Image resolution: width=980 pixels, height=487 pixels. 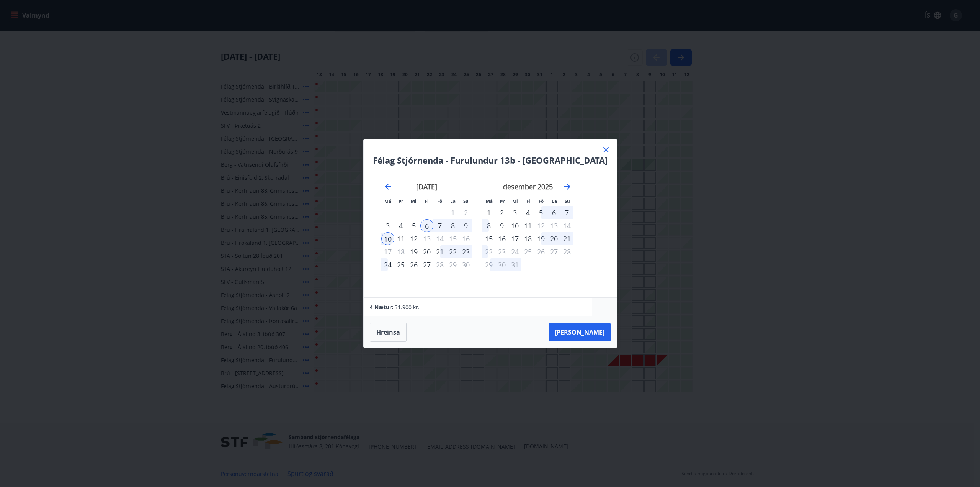 I want to click on td: Not available. föstudagur, 26. desember 2025, so click(x=541, y=252).